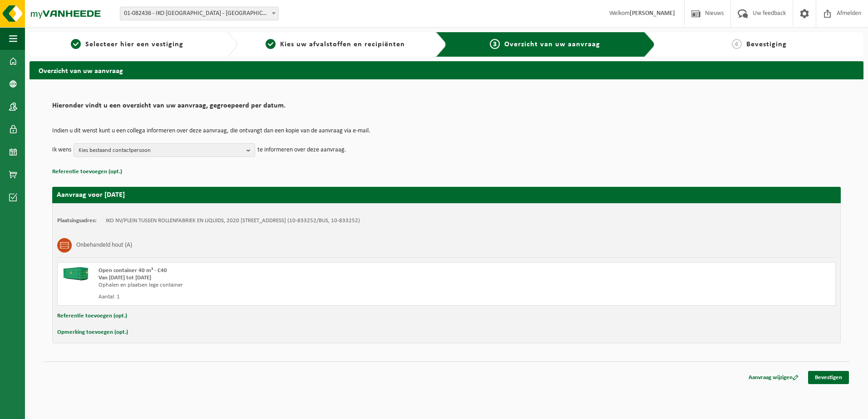  Describe the element at coordinates (495, 44) in the screenshot. I see `span: 3` at that location.